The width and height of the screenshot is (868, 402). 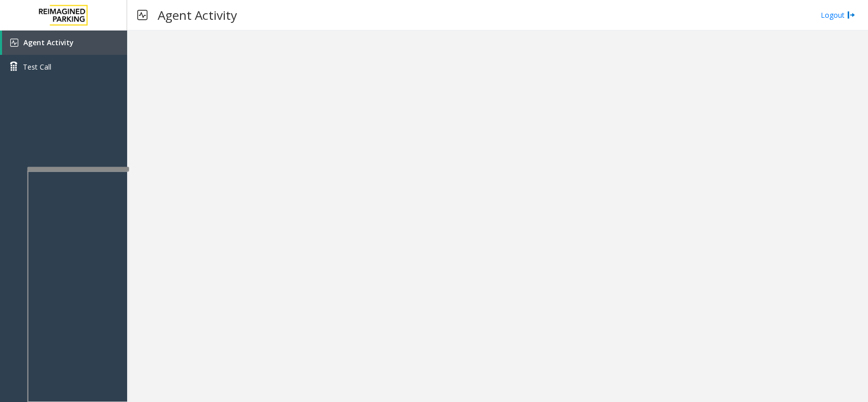 I want to click on span: Test Call, so click(x=37, y=67).